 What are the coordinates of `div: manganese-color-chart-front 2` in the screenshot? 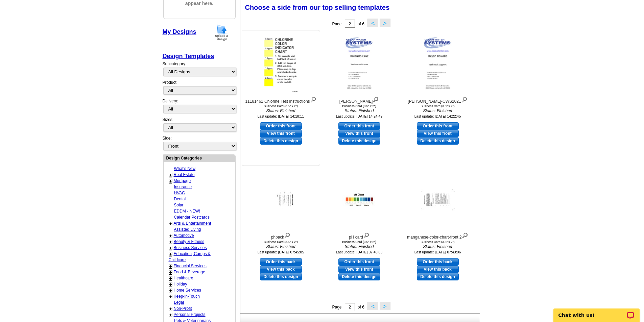 It's located at (438, 235).